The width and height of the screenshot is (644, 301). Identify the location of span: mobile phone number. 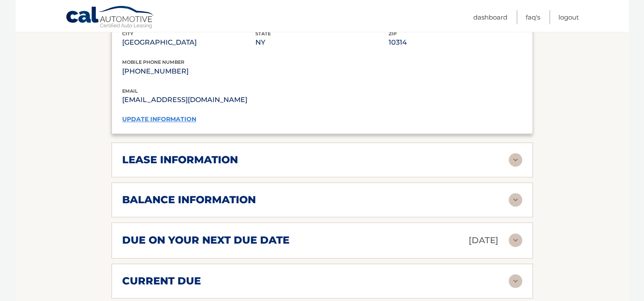
(153, 62).